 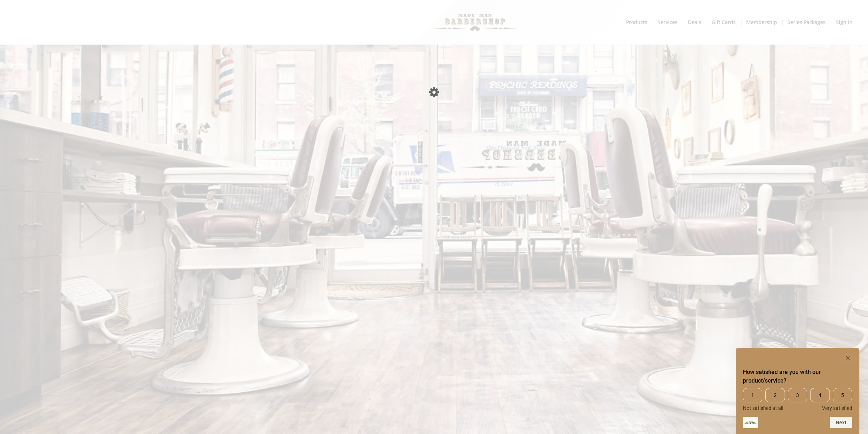 I want to click on span: 3, so click(x=797, y=395).